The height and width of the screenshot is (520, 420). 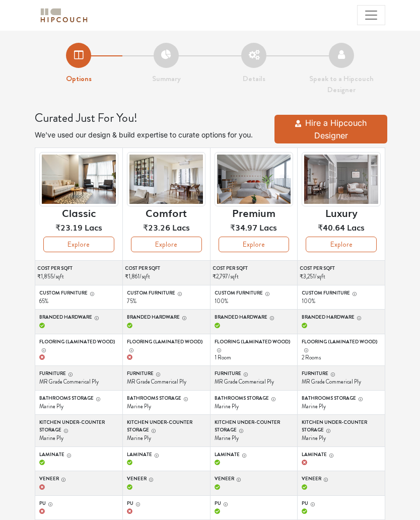 I want to click on button: Hire a Hipcouch Designer, so click(x=330, y=129).